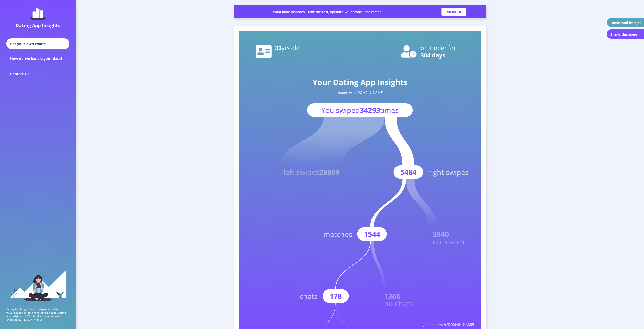 The height and width of the screenshot is (329, 644). I want to click on text: 1366, so click(392, 296).